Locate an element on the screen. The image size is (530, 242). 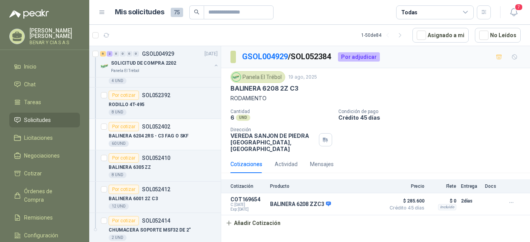
button: No Leídos is located at coordinates (497, 35).